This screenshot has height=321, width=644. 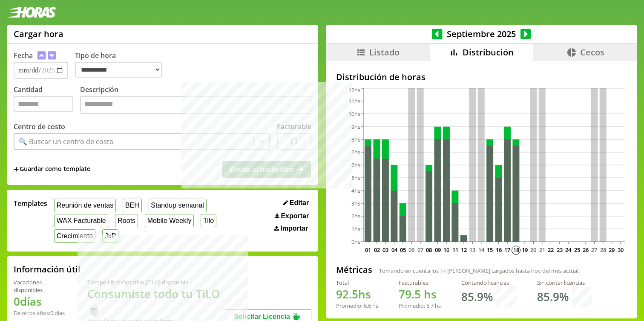 I want to click on button: Mobile Weekly, so click(x=169, y=220).